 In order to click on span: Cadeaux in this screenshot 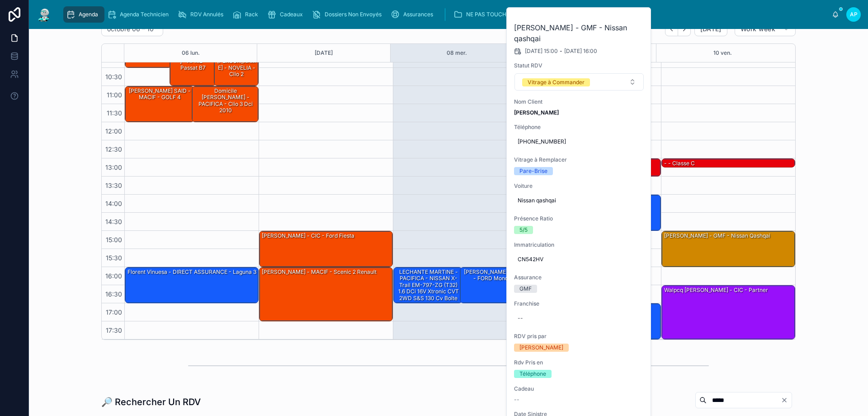, I will do `click(291, 14)`.